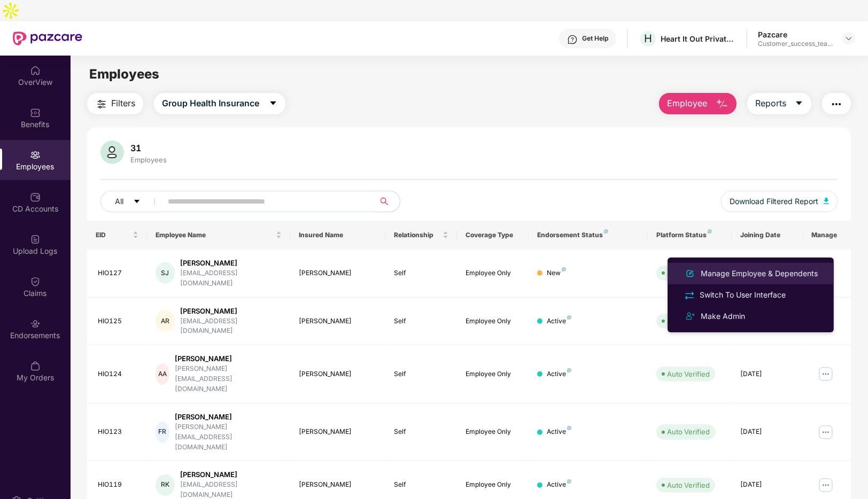 The width and height of the screenshot is (868, 499). I want to click on img: svg+xml;base64,PHN2ZyBpZD0iRW1wbG95ZWVzIiB4bWxucz0iaHR0cDovL3d3dy53My5vcmcvMjAwMC9zdmciIHdpZHRoPS..., so click(35, 155).